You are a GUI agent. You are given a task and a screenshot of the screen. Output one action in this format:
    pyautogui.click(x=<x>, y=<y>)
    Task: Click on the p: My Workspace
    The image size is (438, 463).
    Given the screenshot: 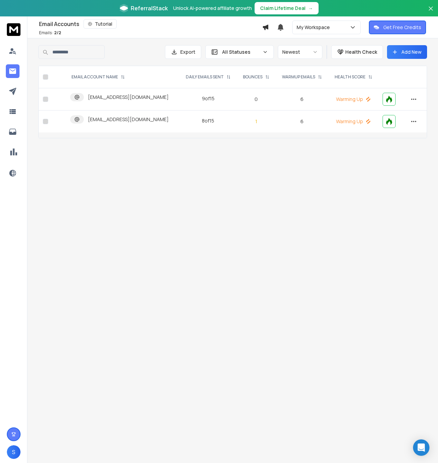 What is the action you would take?
    pyautogui.click(x=314, y=27)
    